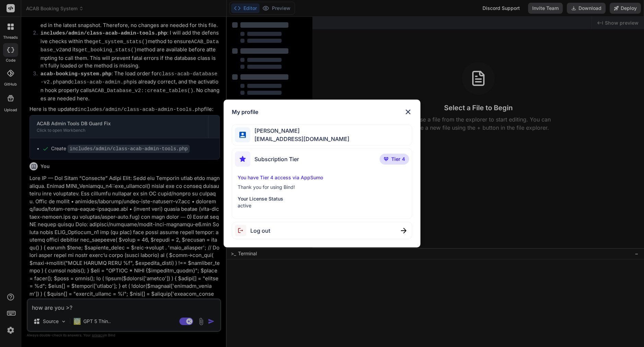  I want to click on img: profile, so click(243, 135).